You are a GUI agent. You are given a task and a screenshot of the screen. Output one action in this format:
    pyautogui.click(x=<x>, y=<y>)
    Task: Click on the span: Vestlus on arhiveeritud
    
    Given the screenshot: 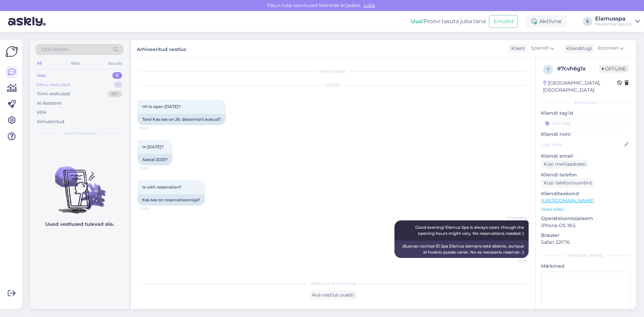 What is the action you would take?
    pyautogui.click(x=333, y=283)
    